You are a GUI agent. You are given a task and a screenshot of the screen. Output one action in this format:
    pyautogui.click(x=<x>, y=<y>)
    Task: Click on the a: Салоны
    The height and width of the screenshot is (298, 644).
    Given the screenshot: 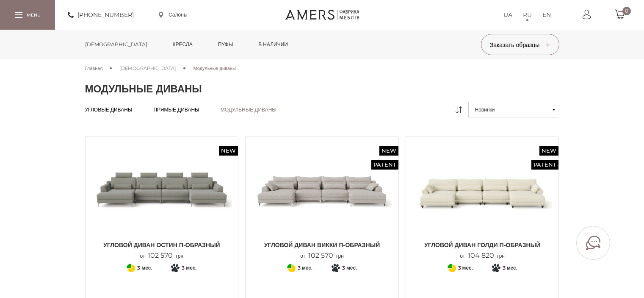 What is the action you would take?
    pyautogui.click(x=173, y=15)
    